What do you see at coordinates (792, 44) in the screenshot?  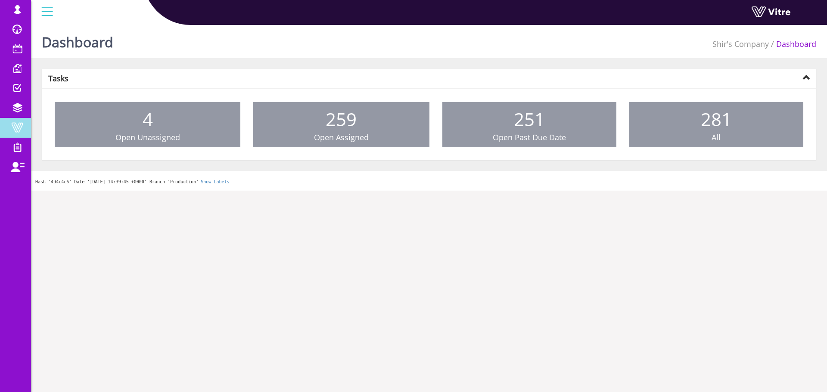 I see `li: Dashboard` at bounding box center [792, 44].